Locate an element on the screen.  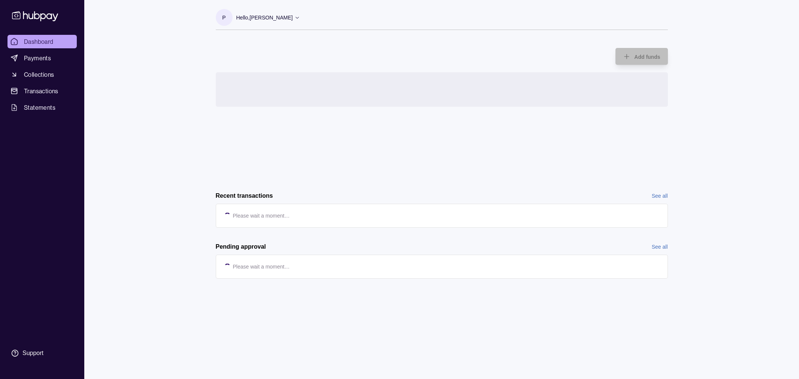
span: Transactions is located at coordinates (41, 91).